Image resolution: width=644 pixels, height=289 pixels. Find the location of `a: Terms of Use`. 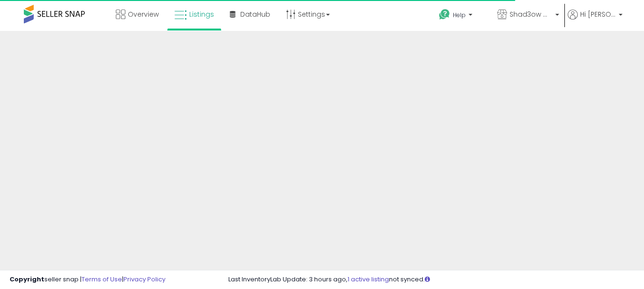

a: Terms of Use is located at coordinates (102, 279).